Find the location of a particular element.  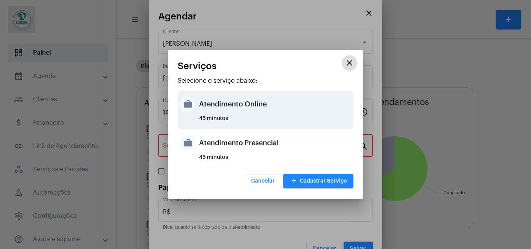

mat-icon: add is located at coordinates (294, 181).